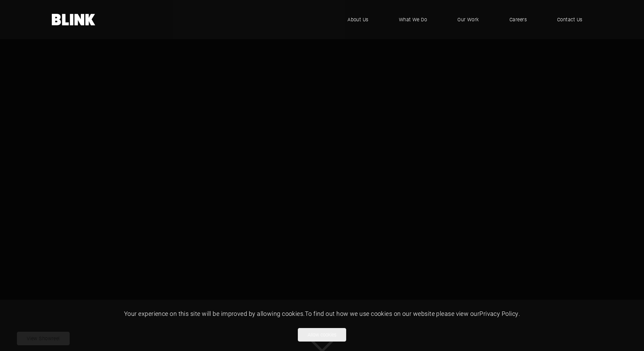 The width and height of the screenshot is (644, 351). What do you see at coordinates (322, 335) in the screenshot?
I see `button: Allow cookies` at bounding box center [322, 335].